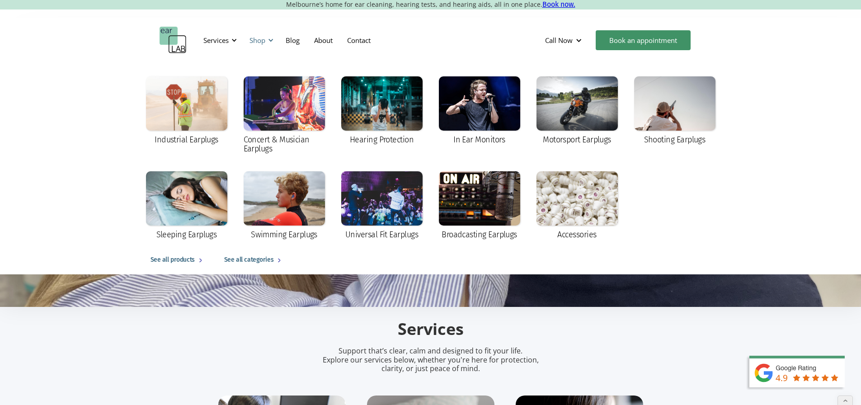  Describe the element at coordinates (643, 40) in the screenshot. I see `a: Book an appointment` at that location.